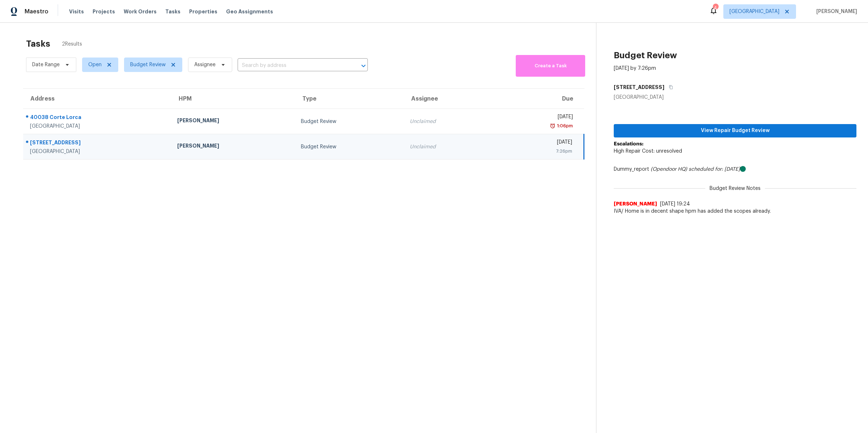 This screenshot has width=868, height=433. What do you see at coordinates (735, 131) in the screenshot?
I see `button: View Repair Budget Review` at bounding box center [735, 131].